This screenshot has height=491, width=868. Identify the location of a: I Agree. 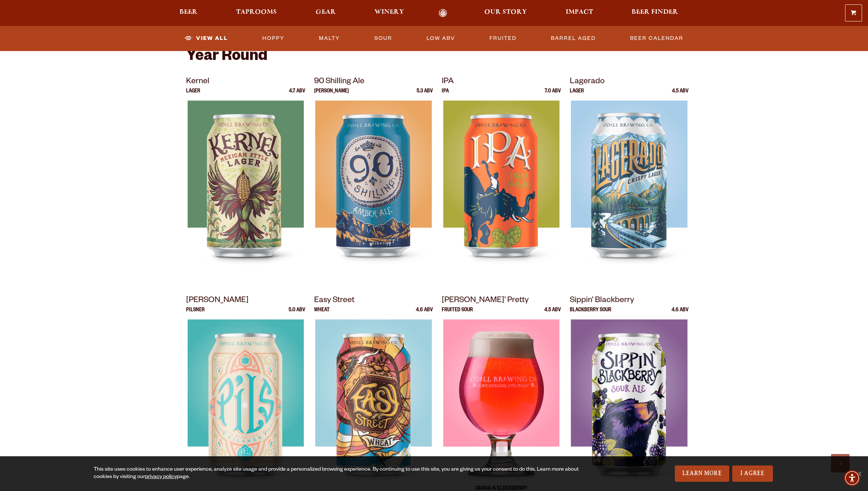
(753, 474).